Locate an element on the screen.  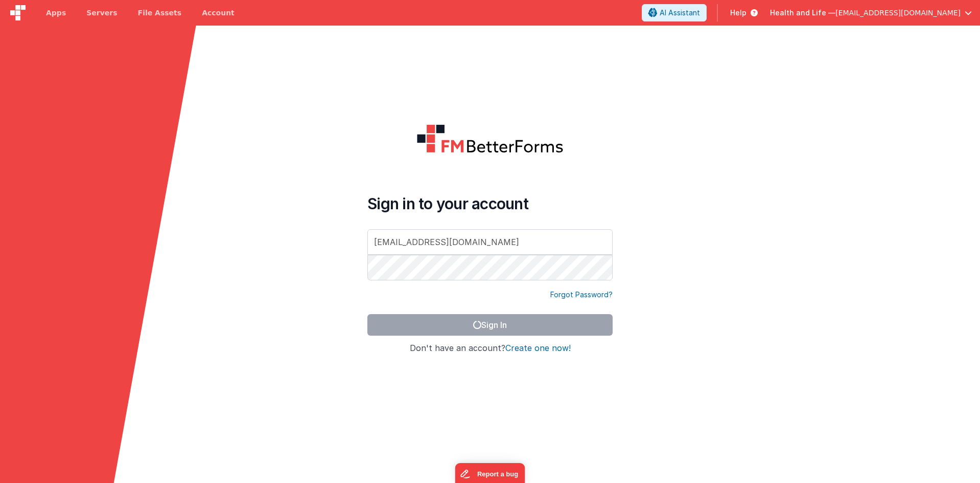
button: Sign In is located at coordinates (490, 325).